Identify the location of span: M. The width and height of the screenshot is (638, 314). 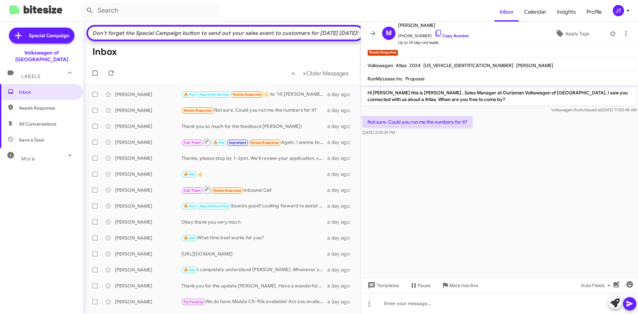
(389, 33).